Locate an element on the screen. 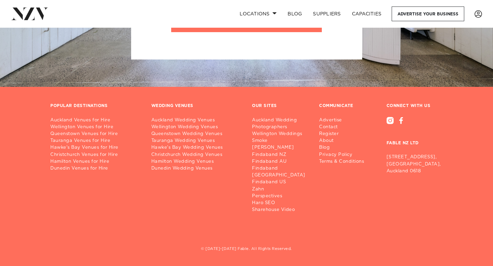 Image resolution: width=493 pixels, height=266 pixels. a: Hamilton Wedding Venues is located at coordinates (196, 162).